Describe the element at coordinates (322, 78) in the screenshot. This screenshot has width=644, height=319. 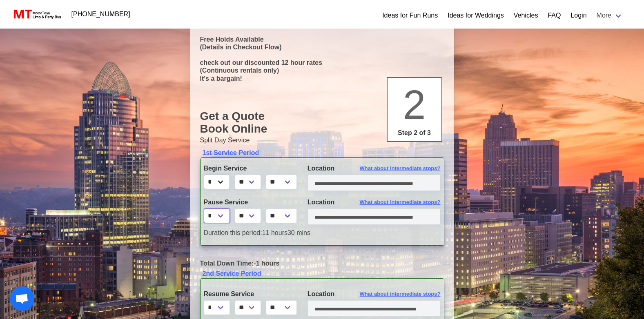
I see `p: It's a bargain!` at that location.